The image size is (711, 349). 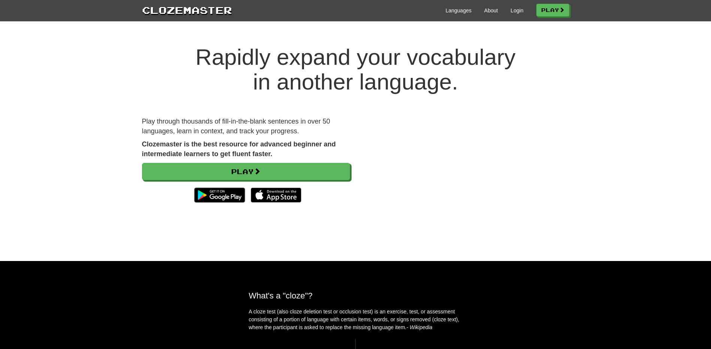 What do you see at coordinates (356, 296) in the screenshot?
I see `h2: What's a "cloze"?` at bounding box center [356, 296].